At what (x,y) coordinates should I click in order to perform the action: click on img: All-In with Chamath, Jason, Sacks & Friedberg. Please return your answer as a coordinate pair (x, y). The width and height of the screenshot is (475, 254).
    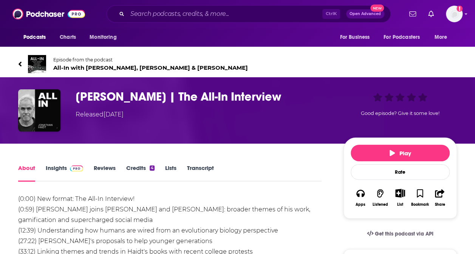
    Looking at the image, I should click on (37, 64).